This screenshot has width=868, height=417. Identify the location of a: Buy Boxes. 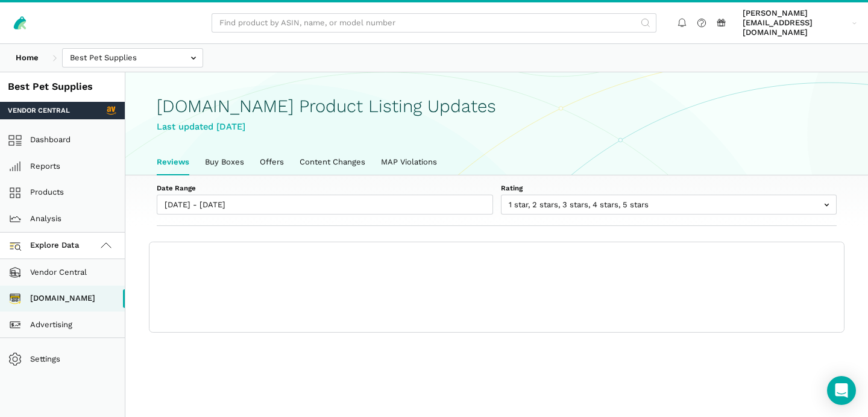
(224, 163).